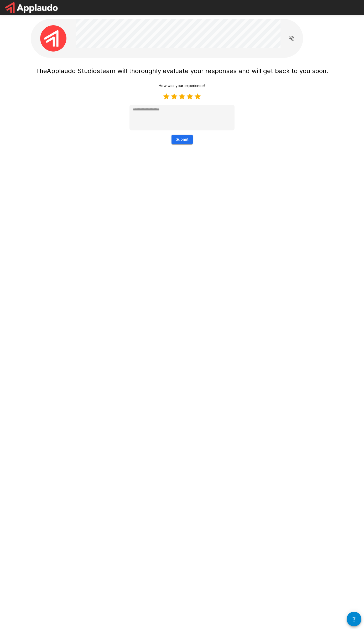  What do you see at coordinates (214, 71) in the screenshot?
I see `span: team will thoroughly evaluate your responses and will get back to you soon.` at bounding box center [214, 71].